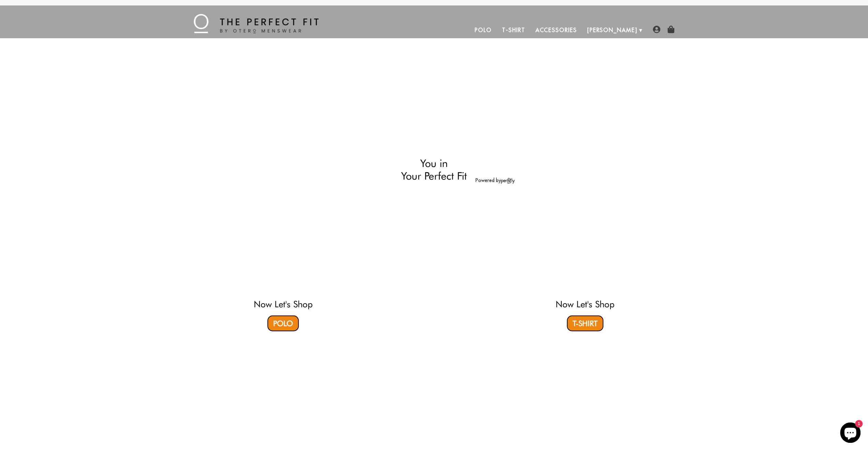  Describe the element at coordinates (495, 180) in the screenshot. I see `a: Powered by` at that location.